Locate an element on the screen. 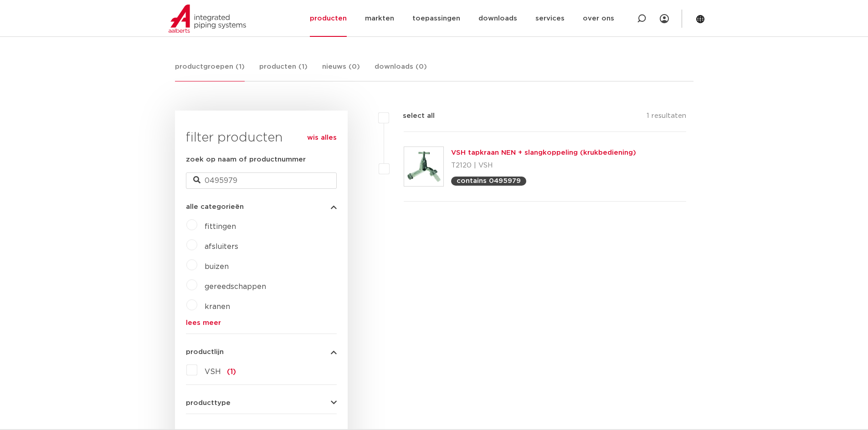 This screenshot has height=430, width=868. label: zoek op naam of productnummer is located at coordinates (246, 160).